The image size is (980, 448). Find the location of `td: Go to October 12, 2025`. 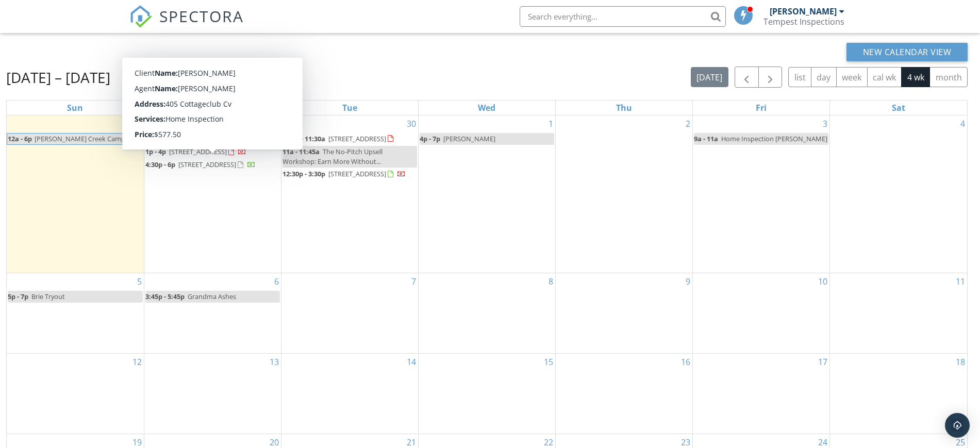

td: Go to October 12, 2025 is located at coordinates (75, 394).